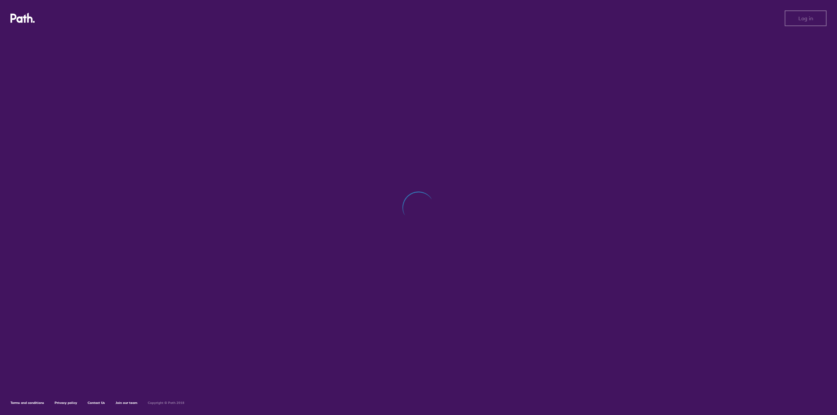 The height and width of the screenshot is (415, 837). What do you see at coordinates (126, 403) in the screenshot?
I see `a: Join our team` at bounding box center [126, 403].